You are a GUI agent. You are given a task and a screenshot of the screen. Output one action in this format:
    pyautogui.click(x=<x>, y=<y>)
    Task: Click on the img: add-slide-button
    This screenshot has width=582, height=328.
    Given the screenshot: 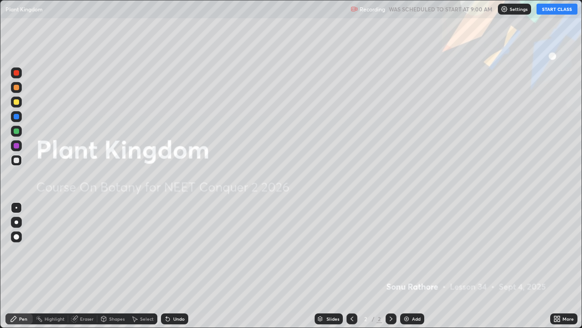 What is the action you would take?
    pyautogui.click(x=407, y=318)
    